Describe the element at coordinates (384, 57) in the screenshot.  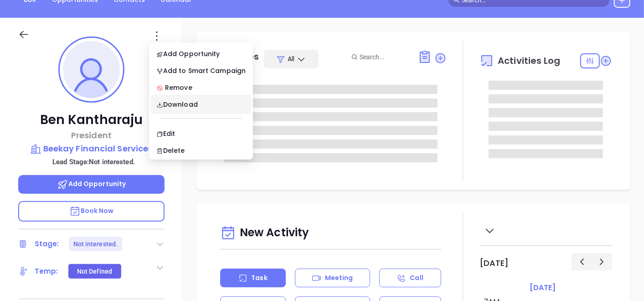
I see `input: Search...` at that location.